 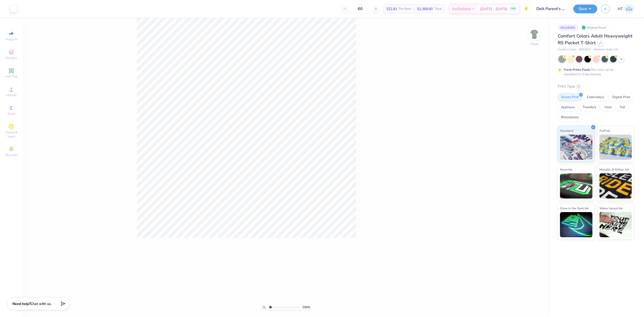 I want to click on span: Puff Ink, so click(x=605, y=131).